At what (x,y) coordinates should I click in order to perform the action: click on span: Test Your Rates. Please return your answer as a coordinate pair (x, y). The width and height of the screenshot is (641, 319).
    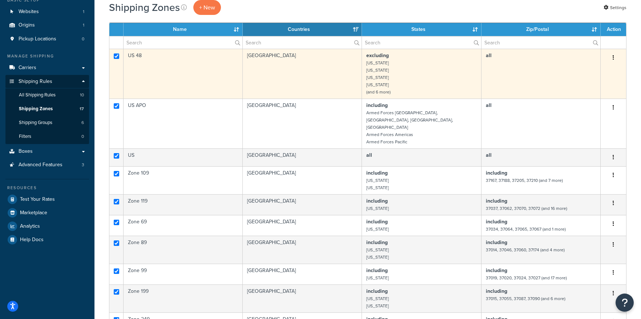
    Looking at the image, I should click on (37, 199).